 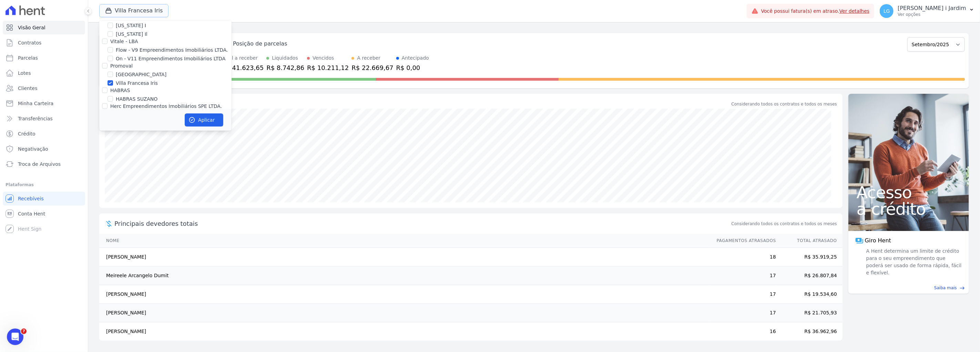 I want to click on div: Saldo devedor total, so click(x=422, y=104).